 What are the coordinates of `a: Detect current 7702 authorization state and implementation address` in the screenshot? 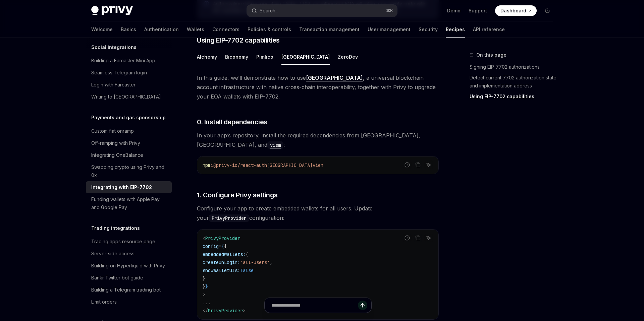 It's located at (514, 82).